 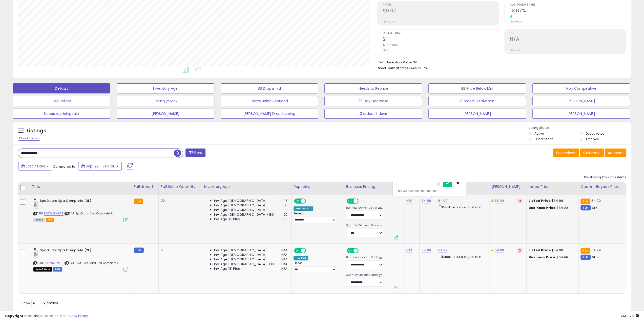 What do you see at coordinates (391, 45) in the screenshot?
I see `small: 100.00%` at bounding box center [391, 45].